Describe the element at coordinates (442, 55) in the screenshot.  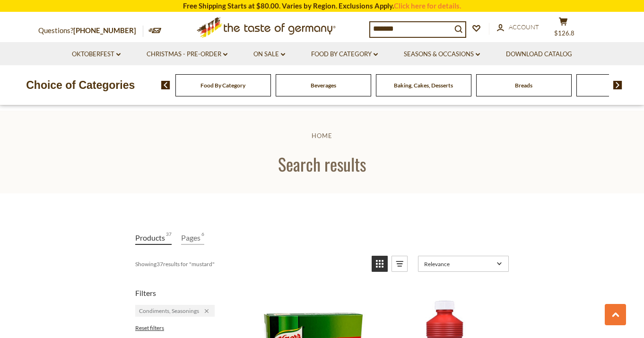
I see `a: Seasons & Occasions` at that location.